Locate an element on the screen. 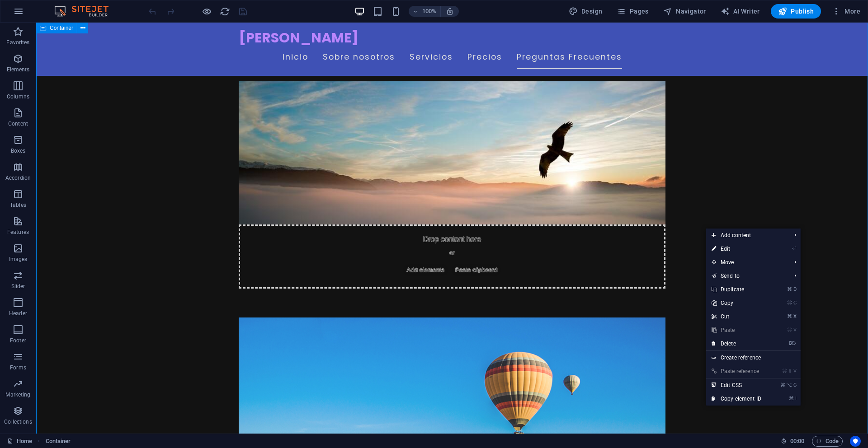 This screenshot has height=448, width=868. i: Reload page is located at coordinates (225, 11).